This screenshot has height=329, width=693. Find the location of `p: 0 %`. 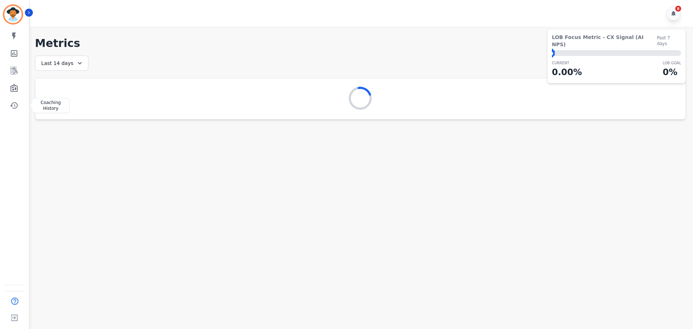

p: 0 % is located at coordinates (671, 72).